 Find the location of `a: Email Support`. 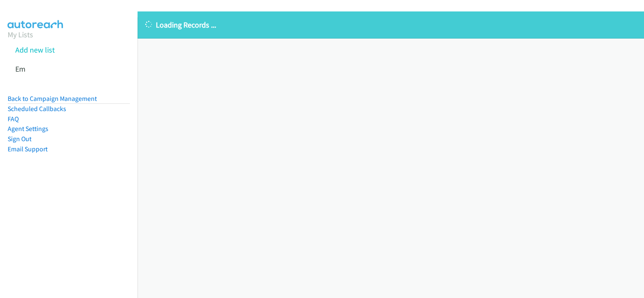

a: Email Support is located at coordinates (28, 149).